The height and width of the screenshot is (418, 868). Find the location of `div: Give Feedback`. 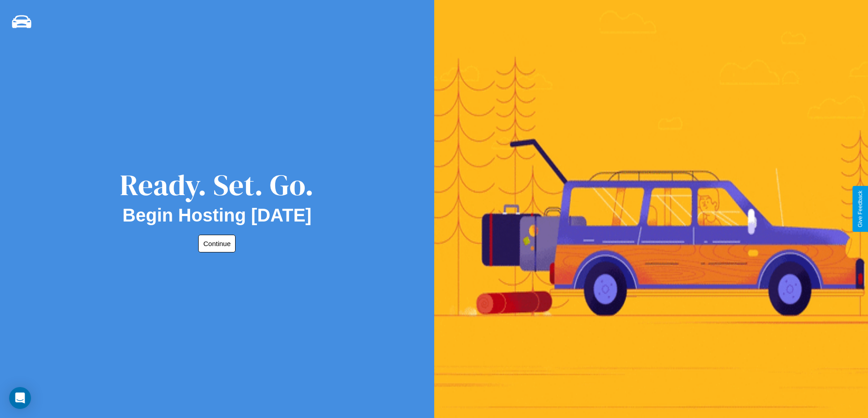

div: Give Feedback is located at coordinates (860, 209).